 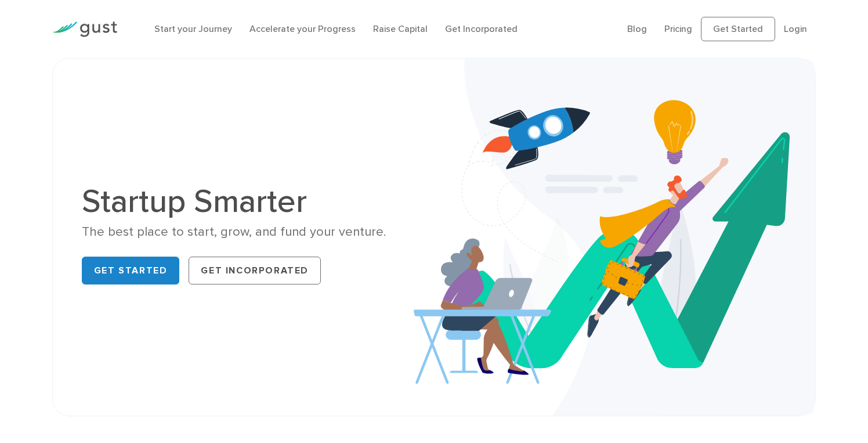 What do you see at coordinates (637, 28) in the screenshot?
I see `a: Blog` at bounding box center [637, 28].